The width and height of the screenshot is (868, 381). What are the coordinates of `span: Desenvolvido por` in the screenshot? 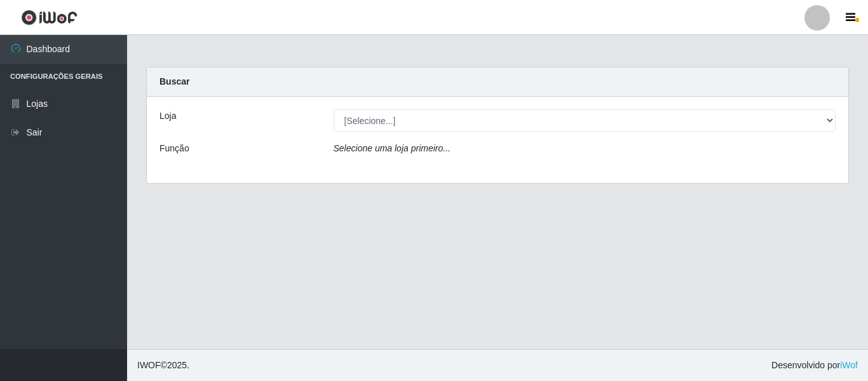 It's located at (815, 365).